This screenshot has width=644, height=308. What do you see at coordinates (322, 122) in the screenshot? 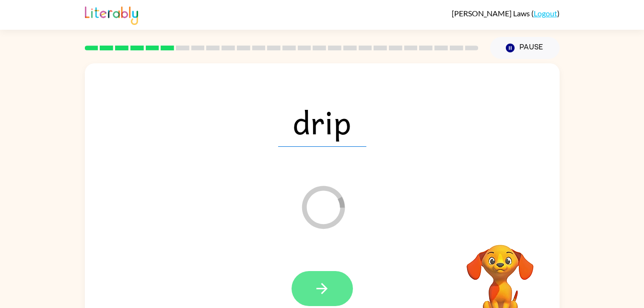
I see `span: drip` at bounding box center [322, 122].